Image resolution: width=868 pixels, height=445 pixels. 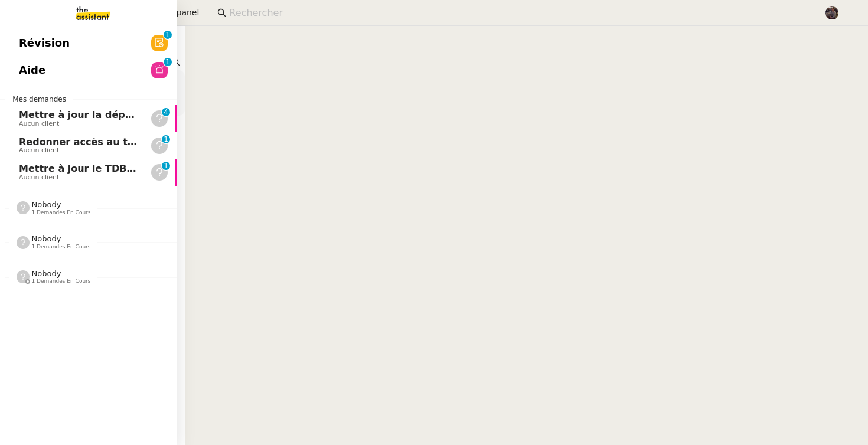 I want to click on p: 4, so click(x=166, y=114).